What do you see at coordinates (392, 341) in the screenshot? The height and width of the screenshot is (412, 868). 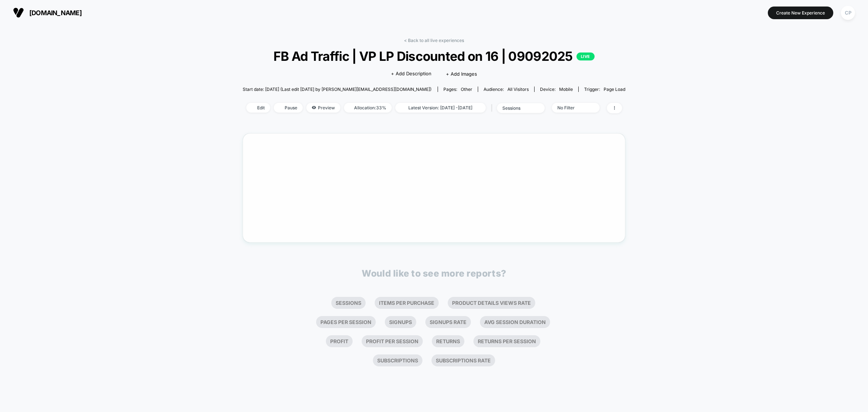 I see `li: Profit Per Session` at bounding box center [392, 341].